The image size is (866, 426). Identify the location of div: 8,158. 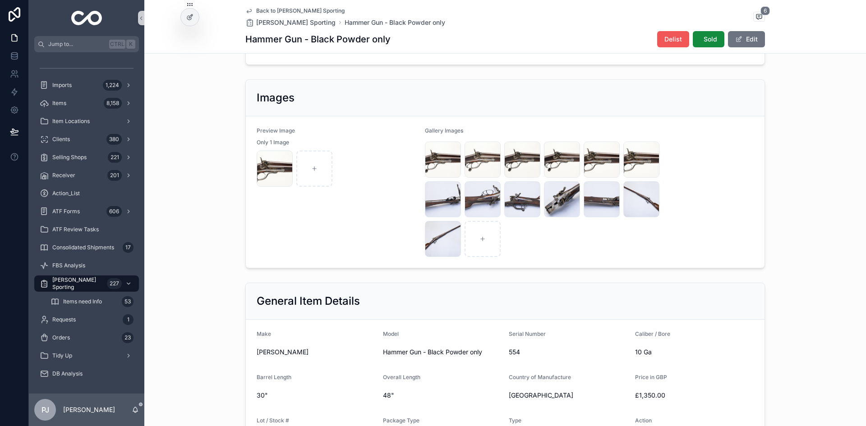
(113, 103).